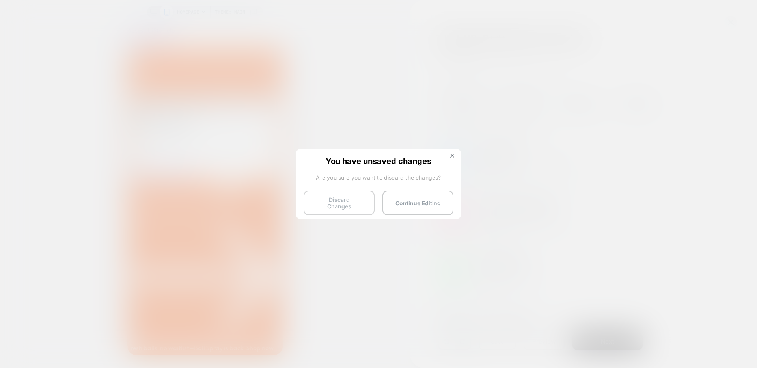 The width and height of the screenshot is (757, 368). I want to click on button: Continue Editing, so click(418, 203).